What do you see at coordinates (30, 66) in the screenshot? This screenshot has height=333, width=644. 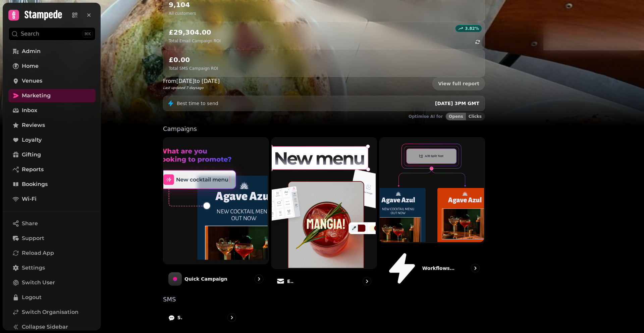 I see `span: Home` at bounding box center [30, 66].